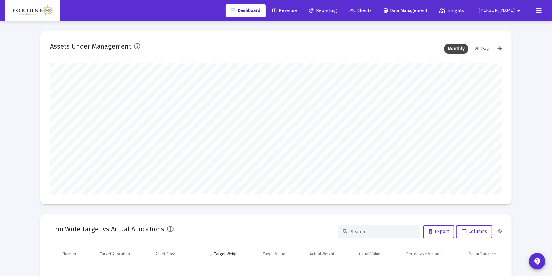  What do you see at coordinates (322, 254) in the screenshot?
I see `div: Actual Weight` at bounding box center [322, 254].